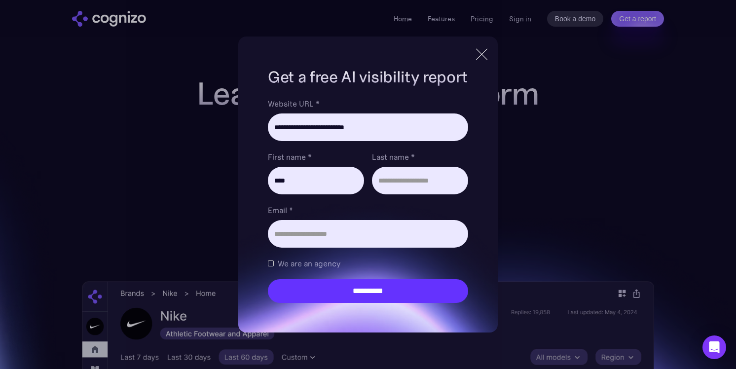  Describe the element at coordinates (309, 264) in the screenshot. I see `span: We are an agency` at that location.